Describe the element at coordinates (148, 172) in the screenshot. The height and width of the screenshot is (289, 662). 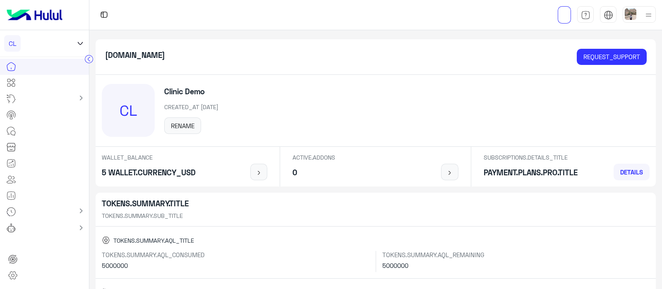
I see `h5: 5 WALLET.CURRENCY_USD` at that location.